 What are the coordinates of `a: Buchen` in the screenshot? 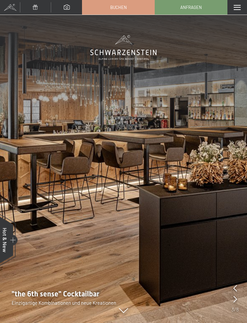 It's located at (118, 7).